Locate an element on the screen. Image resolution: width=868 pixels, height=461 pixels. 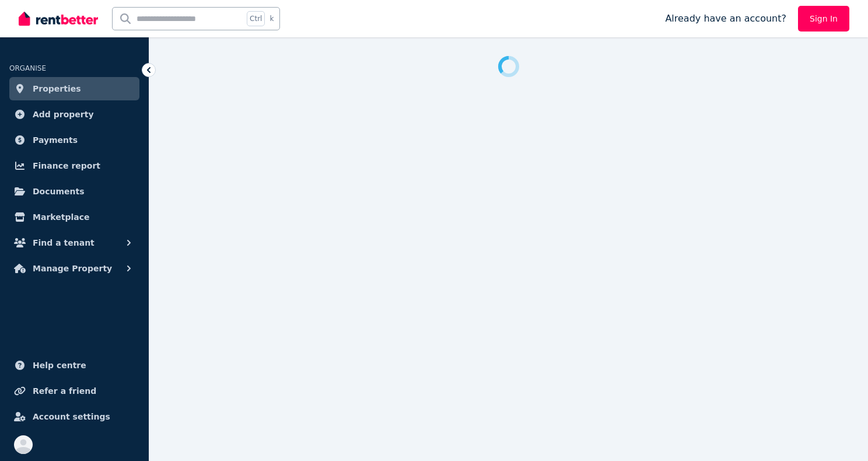
a: Marketplace is located at coordinates (74, 217).